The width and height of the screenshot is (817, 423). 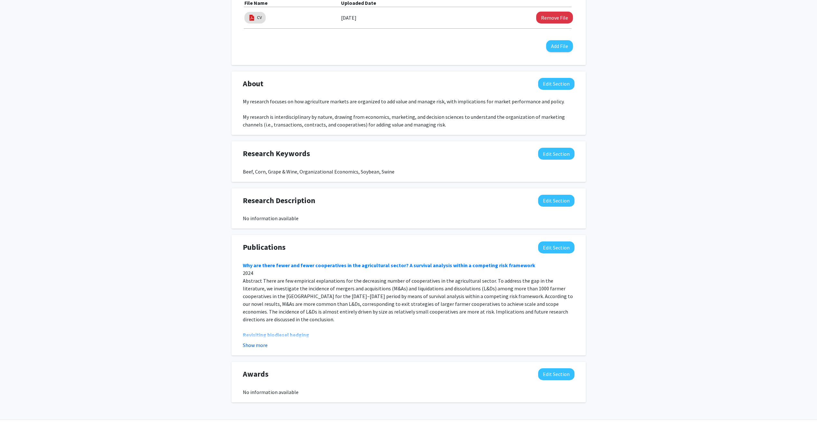 I want to click on div: My research focuses on how agriculture markets are organized to add value and manage risk, with i..., so click(x=409, y=113).